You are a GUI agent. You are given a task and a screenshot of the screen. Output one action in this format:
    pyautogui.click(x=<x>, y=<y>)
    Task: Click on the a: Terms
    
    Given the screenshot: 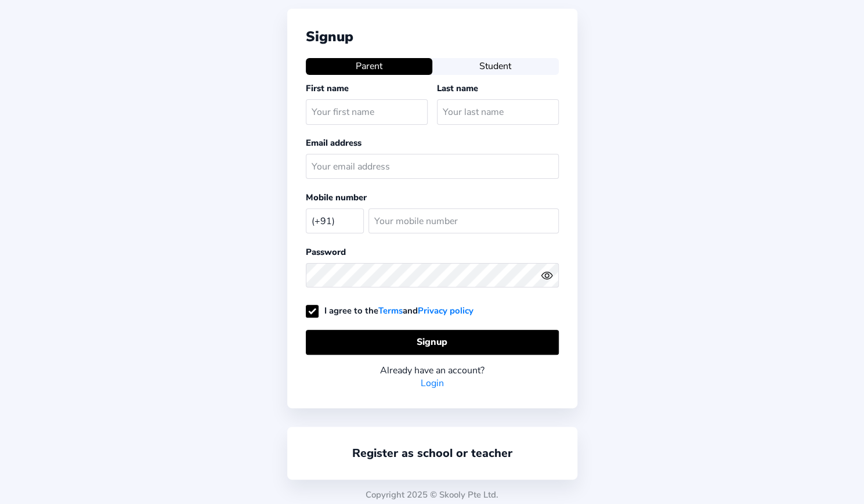 What is the action you would take?
    pyautogui.click(x=391, y=310)
    